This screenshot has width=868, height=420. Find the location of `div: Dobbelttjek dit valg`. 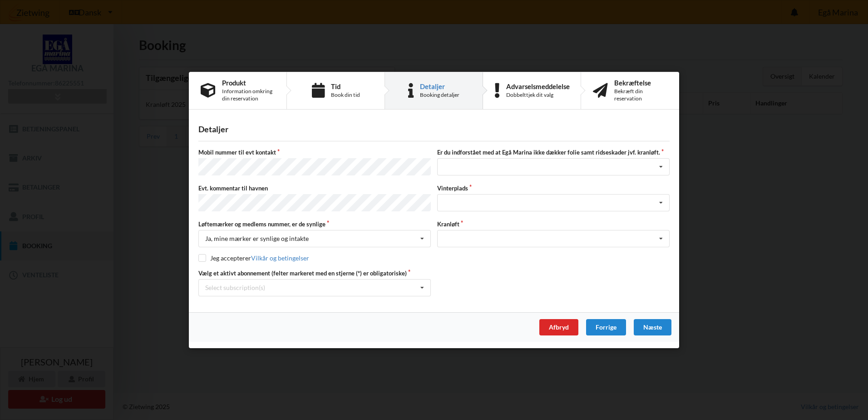

div: Dobbelttjek dit valg is located at coordinates (538, 95).